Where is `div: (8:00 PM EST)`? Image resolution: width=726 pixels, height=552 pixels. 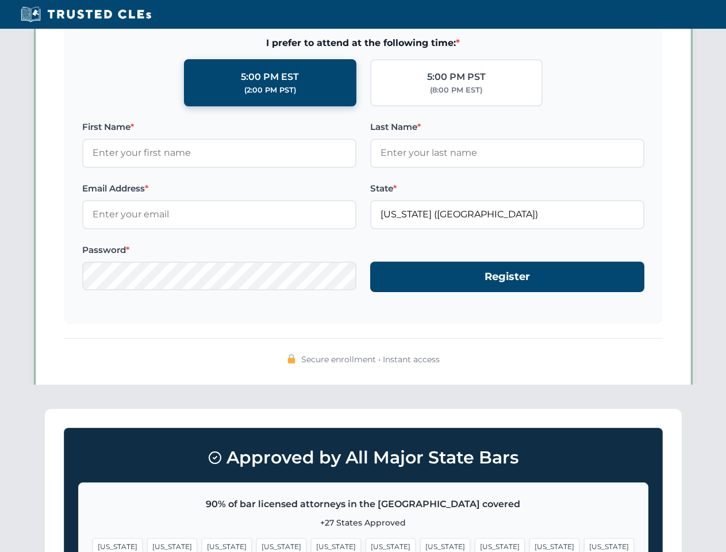 div: (8:00 PM EST) is located at coordinates (456, 90).